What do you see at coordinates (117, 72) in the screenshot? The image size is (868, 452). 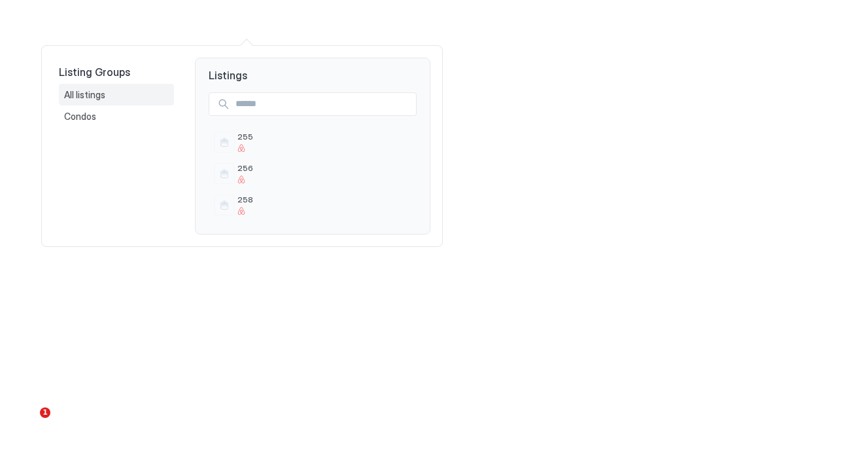 I see `span: Listing Groups` at bounding box center [117, 72].